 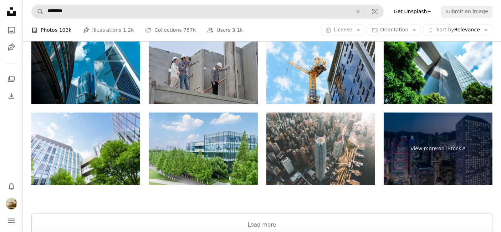 What do you see at coordinates (86, 149) in the screenshot?
I see `img: Modern eco city in autumn` at bounding box center [86, 149].